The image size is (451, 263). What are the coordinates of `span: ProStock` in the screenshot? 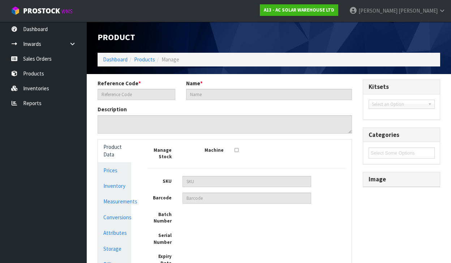 It's located at (42, 11).